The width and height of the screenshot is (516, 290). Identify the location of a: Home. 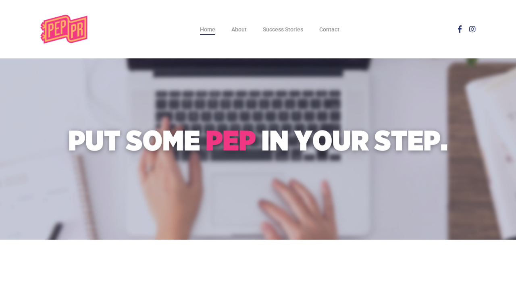
(208, 29).